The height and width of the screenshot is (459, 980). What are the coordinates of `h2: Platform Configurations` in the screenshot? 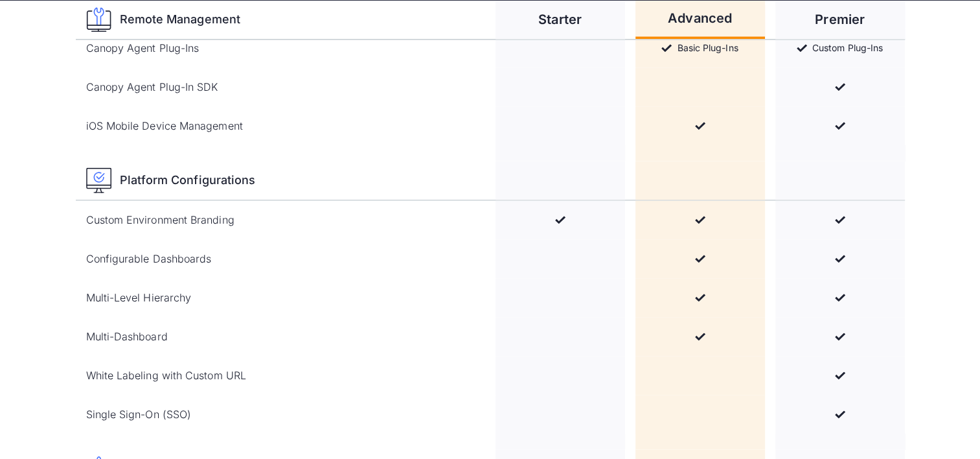 It's located at (188, 180).